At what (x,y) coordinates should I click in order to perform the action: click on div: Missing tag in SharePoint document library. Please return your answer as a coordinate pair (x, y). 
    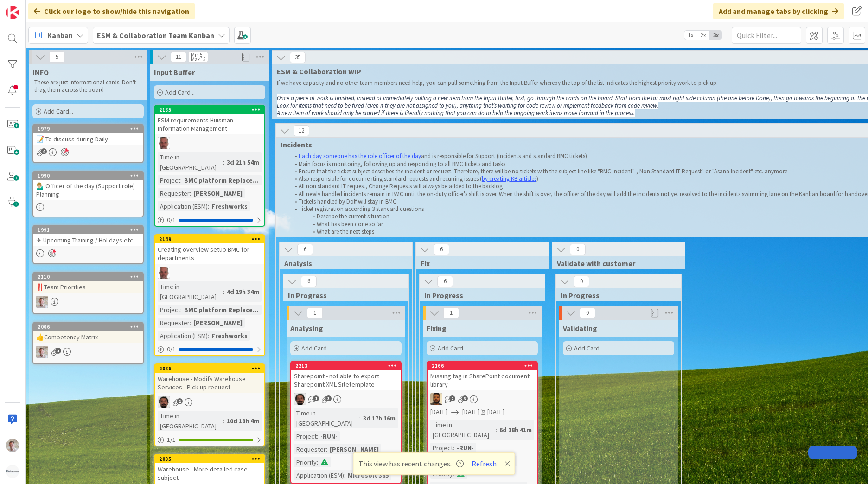
    Looking at the image, I should click on (482, 381).